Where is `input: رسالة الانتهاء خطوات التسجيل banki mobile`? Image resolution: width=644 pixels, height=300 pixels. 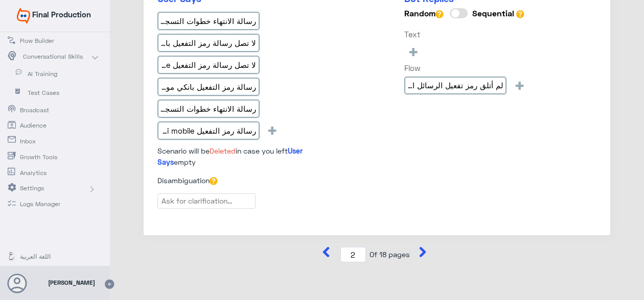 input: رسالة الانتهاء خطوات التسجيل banki mobile is located at coordinates (209, 109).